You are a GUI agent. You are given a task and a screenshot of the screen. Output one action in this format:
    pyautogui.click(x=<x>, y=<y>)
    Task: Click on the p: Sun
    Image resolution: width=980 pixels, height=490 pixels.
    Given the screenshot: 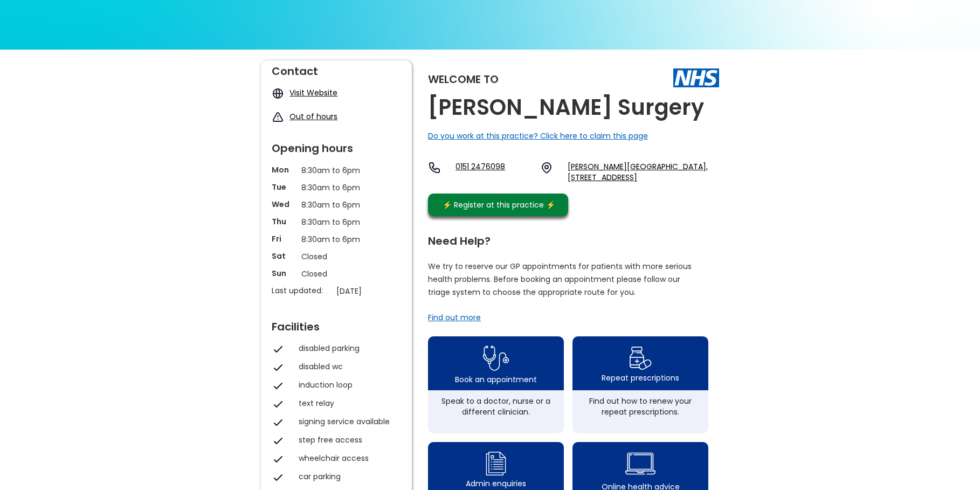 What is the action you would take?
    pyautogui.click(x=284, y=273)
    